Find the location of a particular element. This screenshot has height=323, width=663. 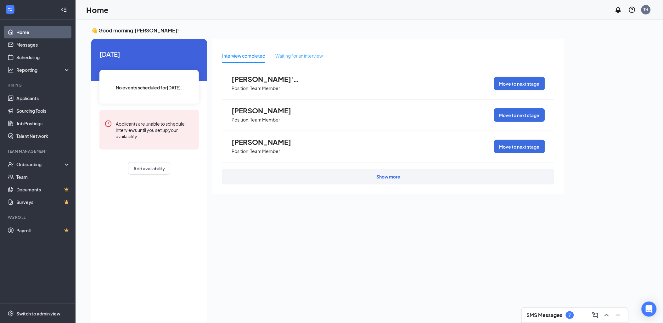

div: Interview completed is located at coordinates (244, 56).